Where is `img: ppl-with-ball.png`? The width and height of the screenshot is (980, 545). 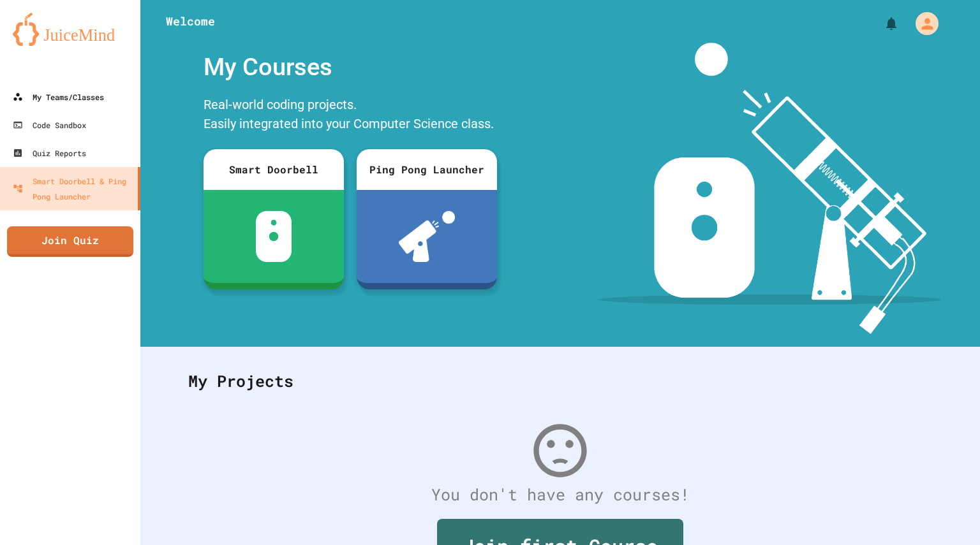
img: ppl-with-ball.png is located at coordinates (427, 237).